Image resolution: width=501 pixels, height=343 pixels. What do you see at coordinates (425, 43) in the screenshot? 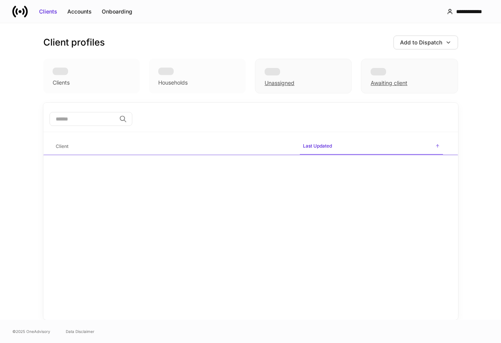
I see `button: Add to Dispatch` at bounding box center [425, 43].